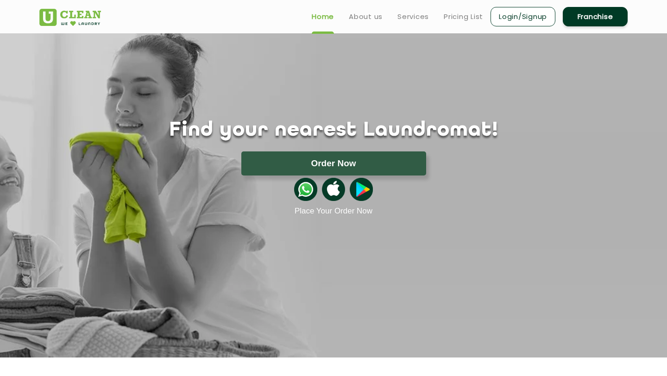  What do you see at coordinates (333, 131) in the screenshot?
I see `h1: Find your nearest Laundromat!` at bounding box center [333, 131].